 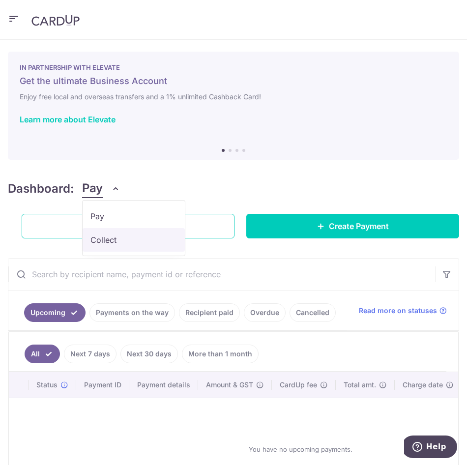 I want to click on a: Next 30 days, so click(x=149, y=354).